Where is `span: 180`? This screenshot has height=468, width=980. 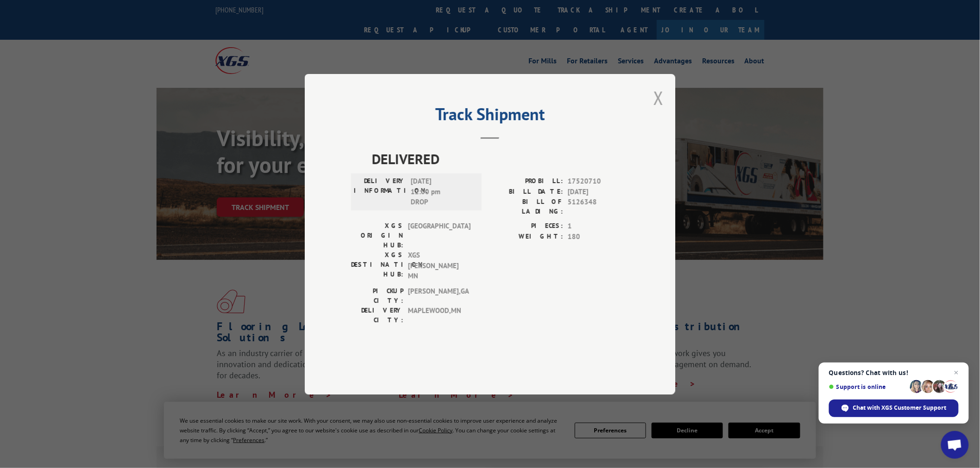 span: 180 is located at coordinates (599, 236).